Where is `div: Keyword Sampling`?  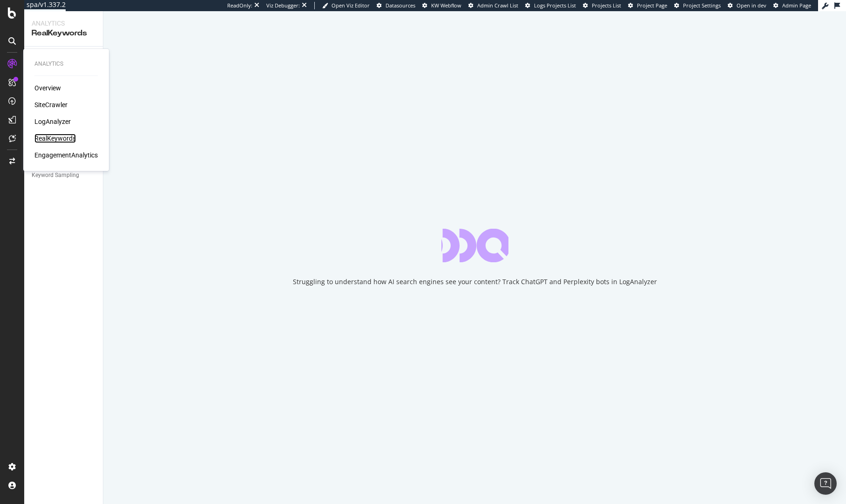 div: Keyword Sampling is located at coordinates (55, 175).